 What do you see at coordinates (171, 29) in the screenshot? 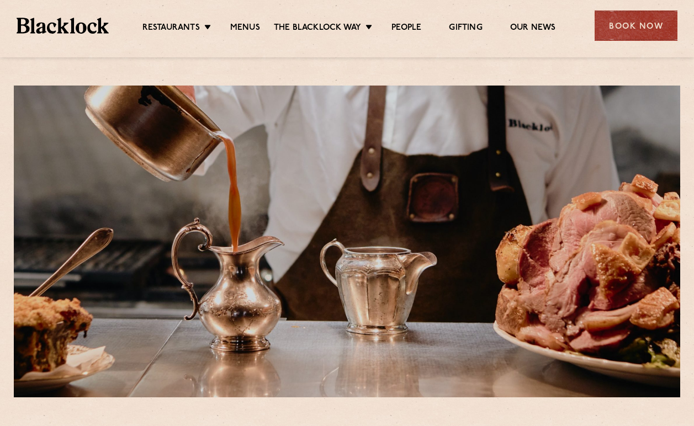
I see `a: Restaurants` at bounding box center [171, 29].